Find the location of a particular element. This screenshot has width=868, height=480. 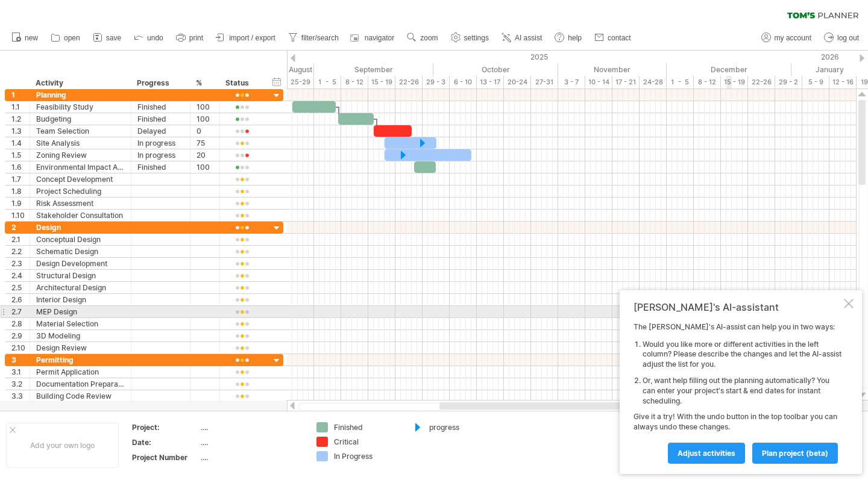

div: 75 is located at coordinates (205, 143).